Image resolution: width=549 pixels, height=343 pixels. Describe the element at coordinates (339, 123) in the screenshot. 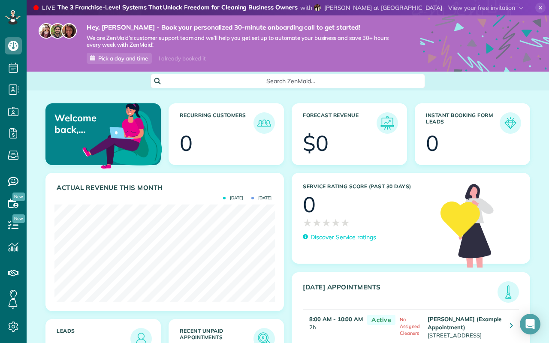

I see `h3: Forecast Revenue` at that location.